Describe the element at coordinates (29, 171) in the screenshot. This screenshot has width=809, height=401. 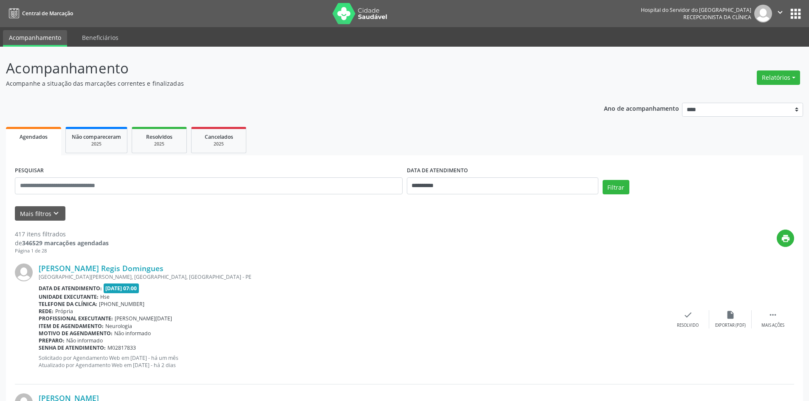
I see `label: PESQUISAR` at that location.